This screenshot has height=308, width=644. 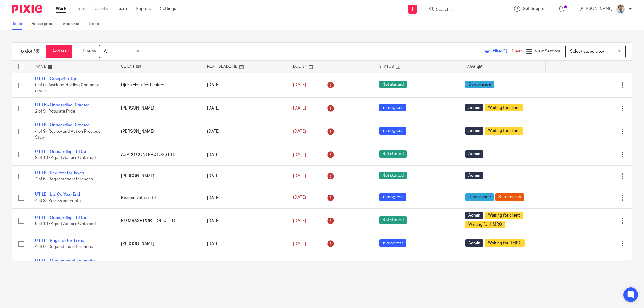 I want to click on td: ASPRO CONTRACTORS LTD, so click(x=158, y=155).